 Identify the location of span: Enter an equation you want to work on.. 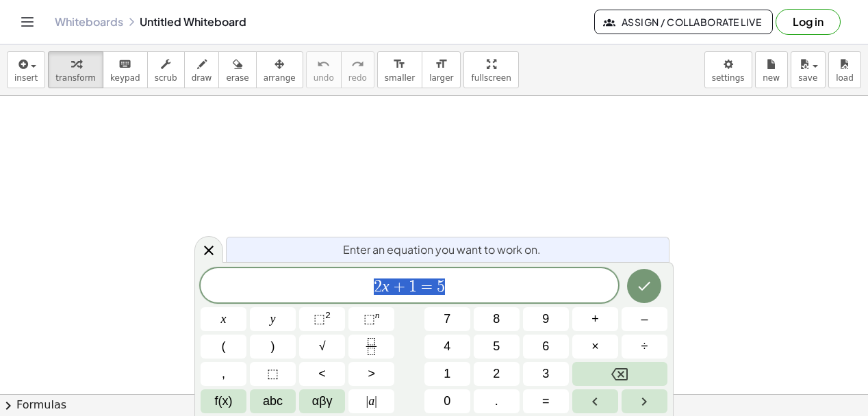
(442, 250).